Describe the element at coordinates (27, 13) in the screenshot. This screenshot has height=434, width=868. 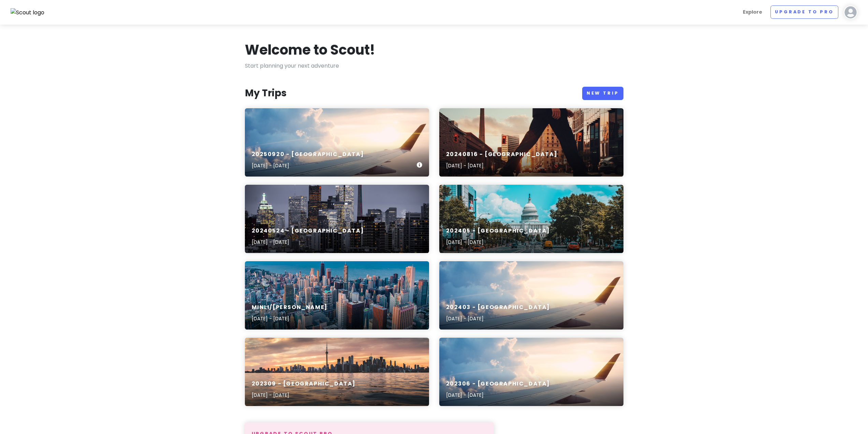
I see `img: Scout logo` at that location.